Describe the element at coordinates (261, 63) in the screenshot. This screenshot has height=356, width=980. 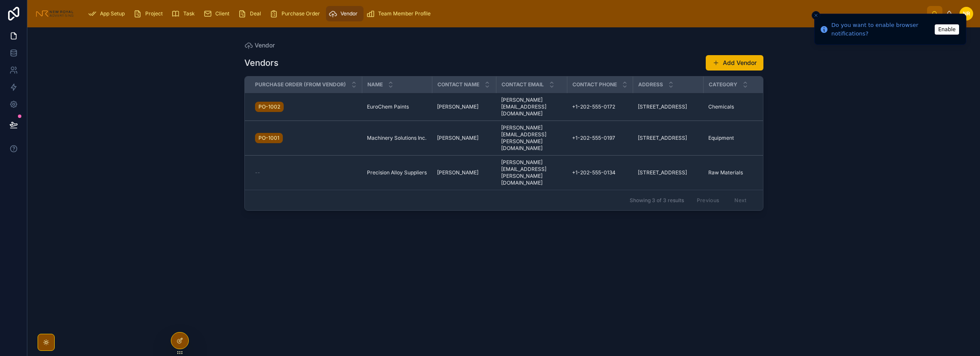
I see `h1: Vendors` at that location.